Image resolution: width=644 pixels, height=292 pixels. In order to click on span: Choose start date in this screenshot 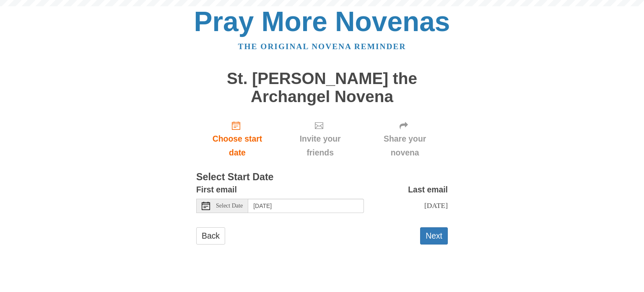, I will do `click(237, 146)`.